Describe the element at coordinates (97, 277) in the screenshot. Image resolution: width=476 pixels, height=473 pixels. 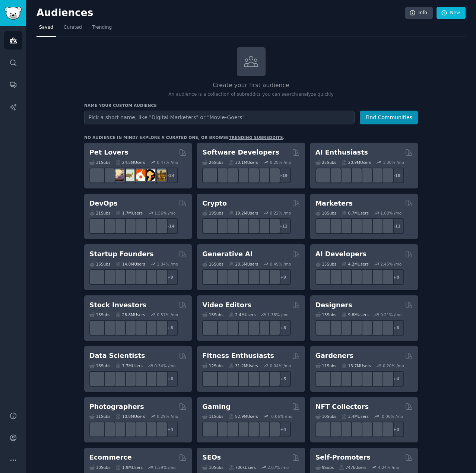
I see `img: EntrepreneurRideAlong` at that location.